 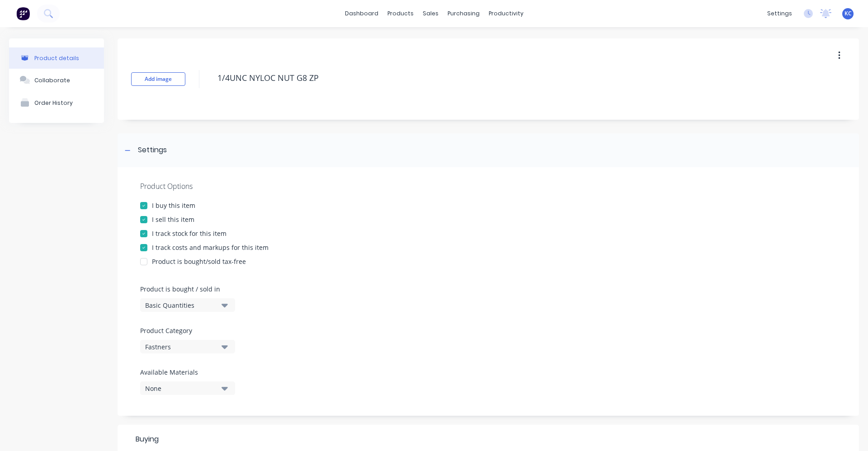 I want to click on div: Product is bought/sold tax-free, so click(x=199, y=261).